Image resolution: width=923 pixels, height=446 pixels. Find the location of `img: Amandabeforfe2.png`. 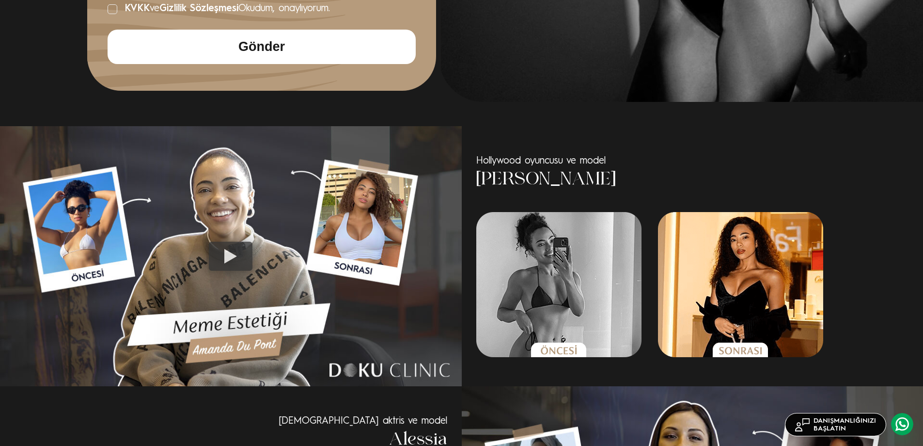

img: Amandabeforfe2.png is located at coordinates (559, 284).